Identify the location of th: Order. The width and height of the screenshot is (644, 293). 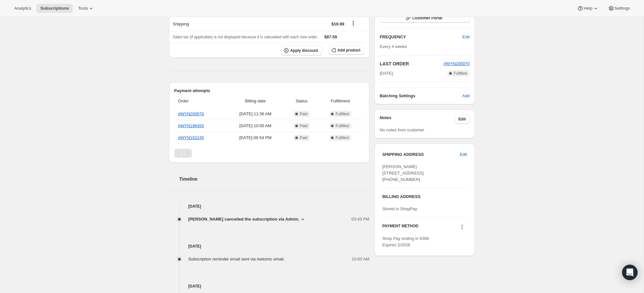
(200, 101).